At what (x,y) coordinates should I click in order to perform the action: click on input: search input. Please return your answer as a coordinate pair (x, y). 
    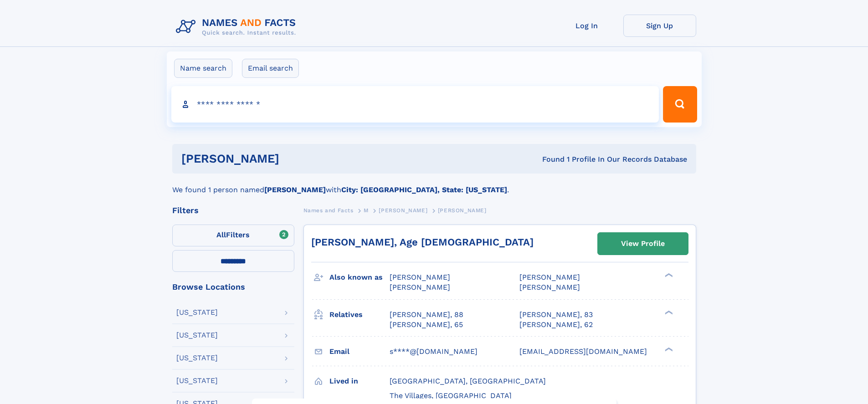
    Looking at the image, I should click on (415, 104).